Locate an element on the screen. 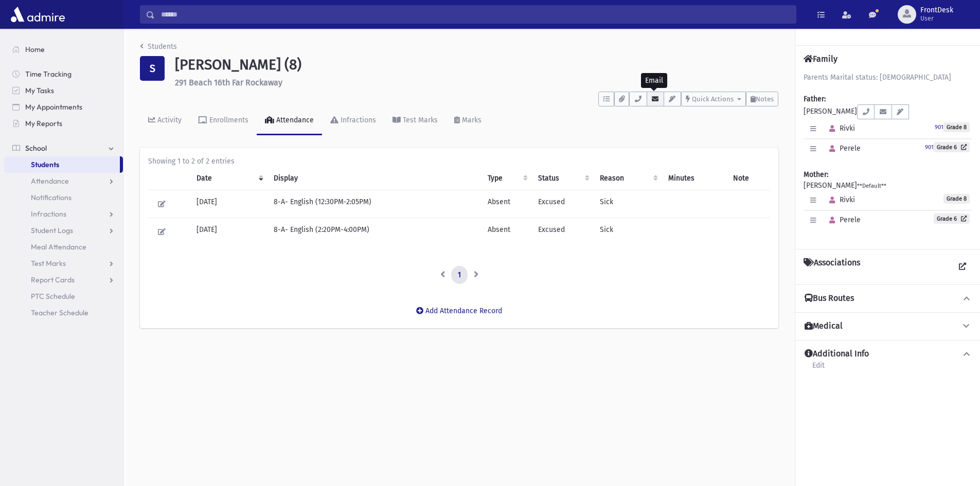  h4: Medical is located at coordinates (823, 326).